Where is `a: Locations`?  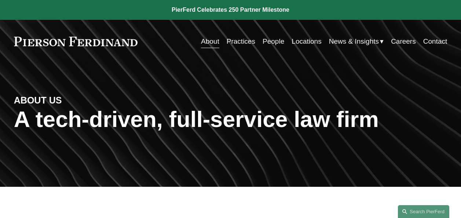 a: Locations is located at coordinates (307, 41).